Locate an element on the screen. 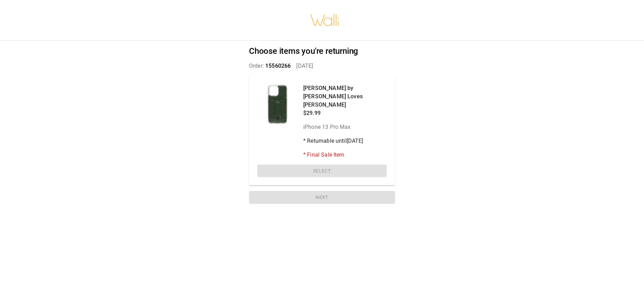  p: iPhone 13 Pro Max is located at coordinates (345, 127).